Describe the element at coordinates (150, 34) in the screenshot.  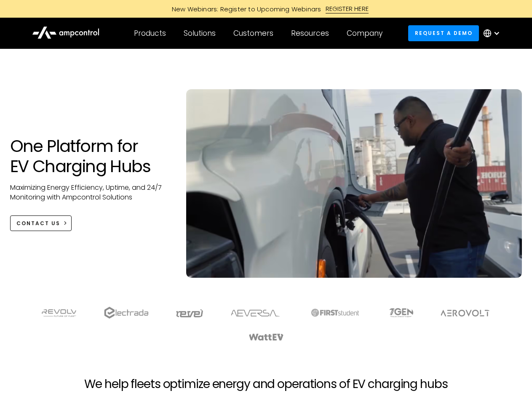
I see `div: Products` at that location.